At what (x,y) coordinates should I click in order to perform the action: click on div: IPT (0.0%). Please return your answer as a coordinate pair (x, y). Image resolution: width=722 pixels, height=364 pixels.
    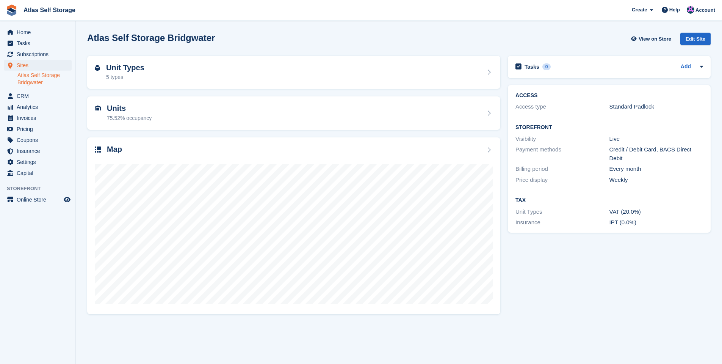
    Looking at the image, I should click on (656, 222).